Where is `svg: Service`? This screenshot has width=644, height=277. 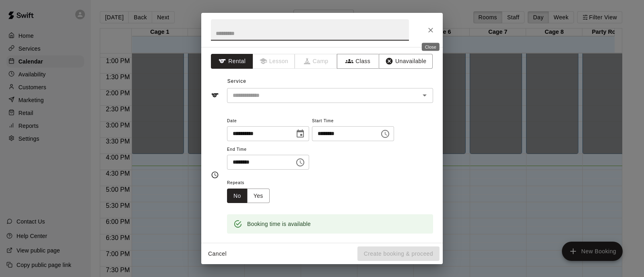 svg: Service is located at coordinates (215, 96).